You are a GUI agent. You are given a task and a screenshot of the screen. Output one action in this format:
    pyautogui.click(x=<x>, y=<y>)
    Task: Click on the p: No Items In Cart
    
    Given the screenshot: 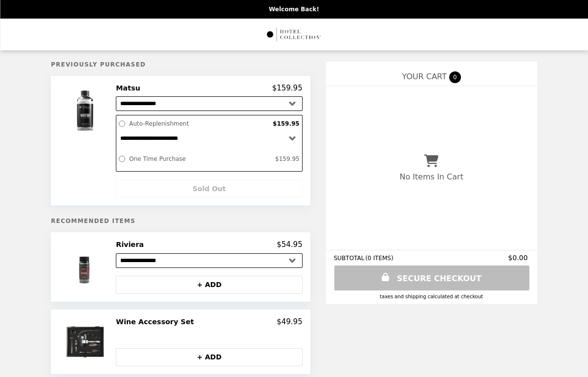 What is the action you would take?
    pyautogui.click(x=431, y=176)
    